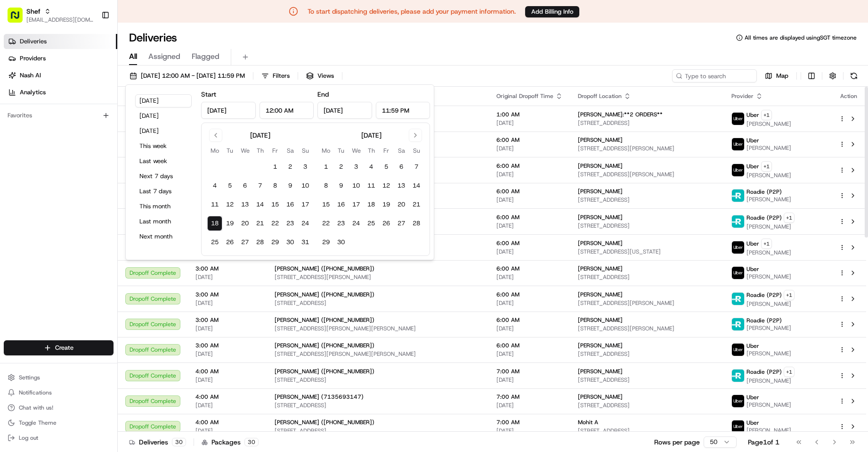 The width and height of the screenshot is (868, 452). Describe the element at coordinates (305, 242) in the screenshot. I see `button: 31` at that location.